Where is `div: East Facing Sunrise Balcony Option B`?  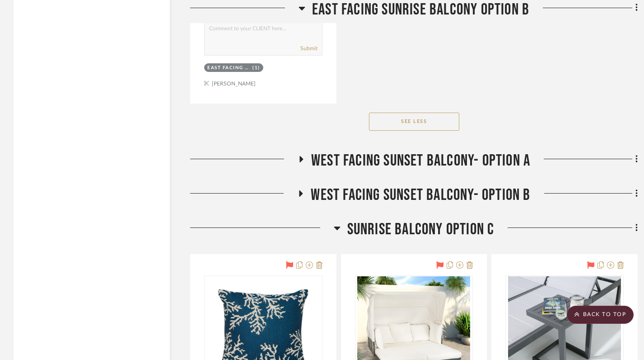
div: East Facing Sunrise Balcony Option B is located at coordinates (228, 68).